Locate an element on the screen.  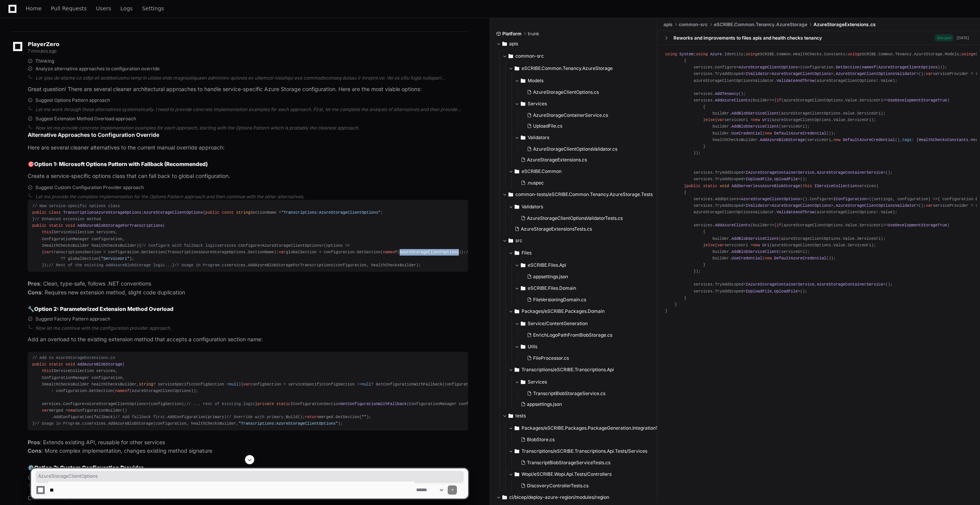
button: apis is located at coordinates (574, 44).